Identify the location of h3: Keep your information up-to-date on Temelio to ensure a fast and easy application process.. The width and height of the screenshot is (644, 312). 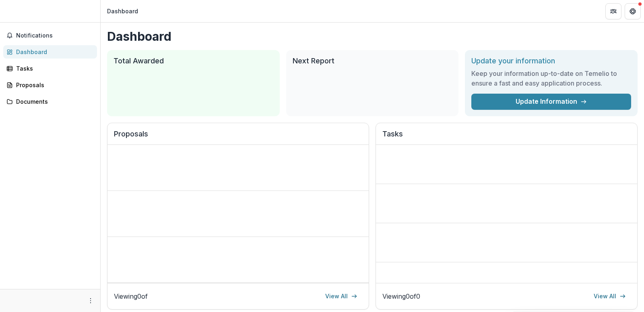
(551, 78).